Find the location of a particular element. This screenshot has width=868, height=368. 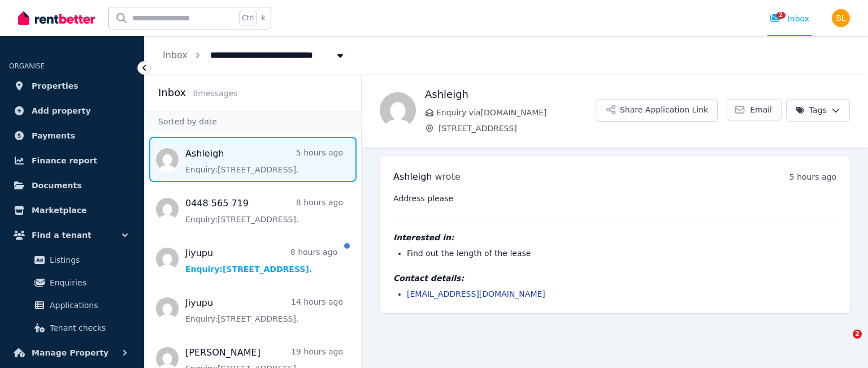

a: Enquiries is located at coordinates (72, 283).